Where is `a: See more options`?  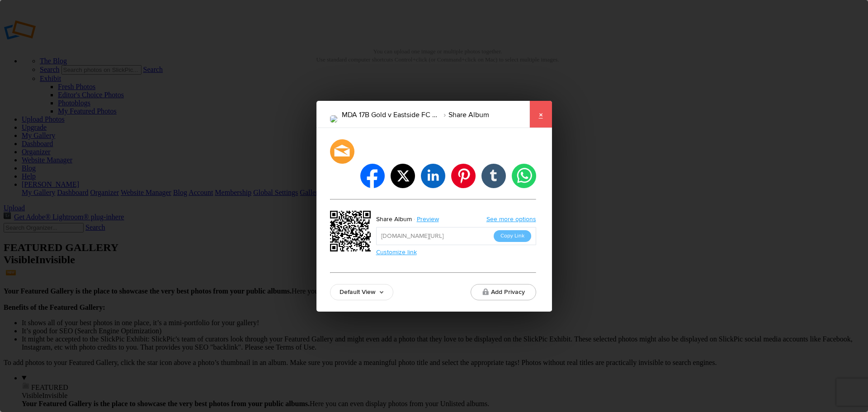
a: See more options is located at coordinates (511, 219).